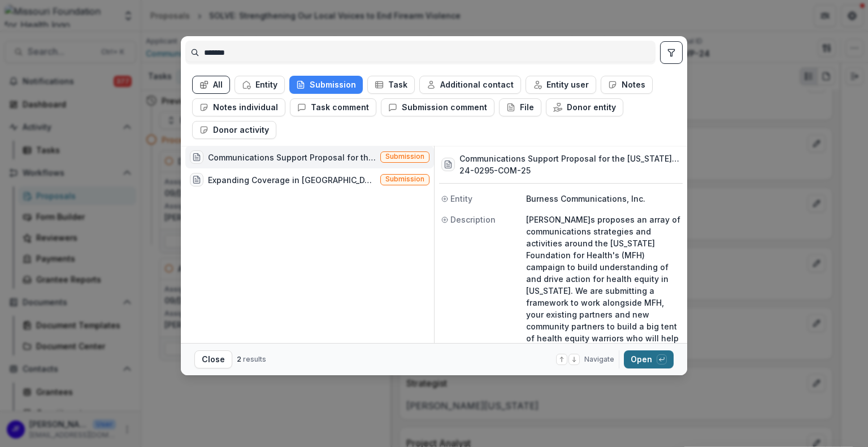 This screenshot has height=447, width=868. I want to click on button: Entity user, so click(561, 85).